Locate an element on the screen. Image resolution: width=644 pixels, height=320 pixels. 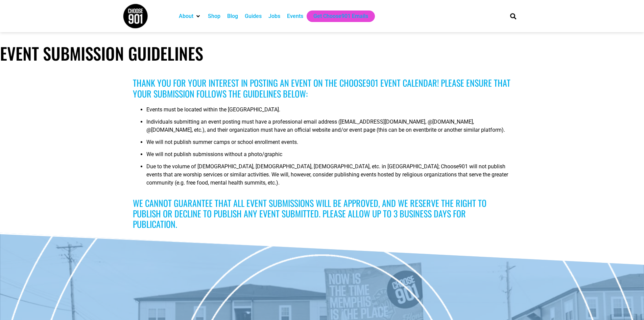
a: Guides is located at coordinates (253, 16).